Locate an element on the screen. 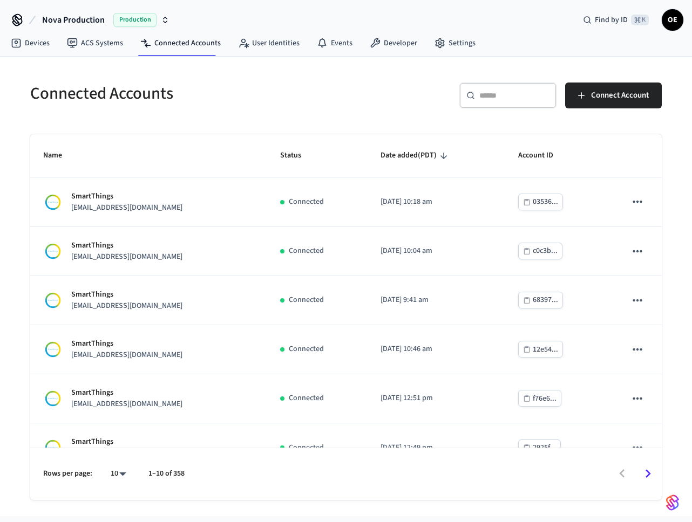  div: 03536... is located at coordinates (545, 202).